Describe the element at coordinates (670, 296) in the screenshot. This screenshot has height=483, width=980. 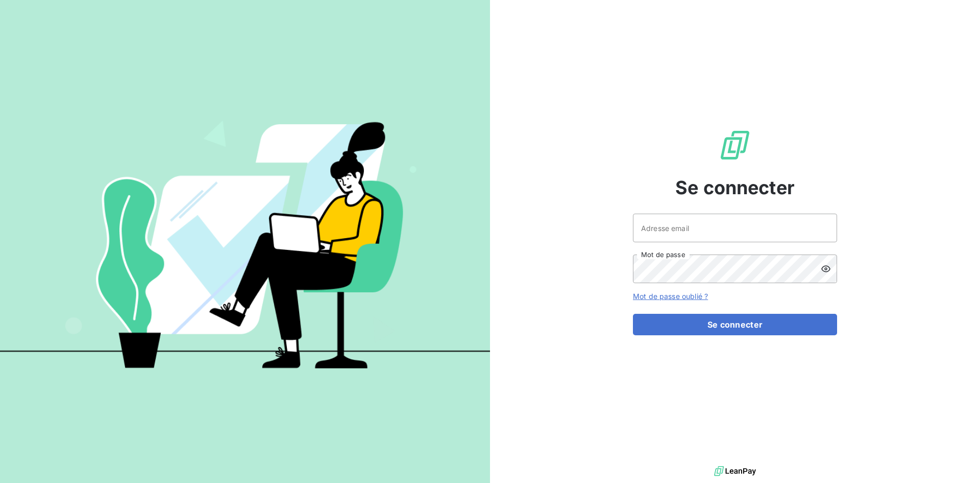
I see `a: Mot de passe oublié ?` at that location.